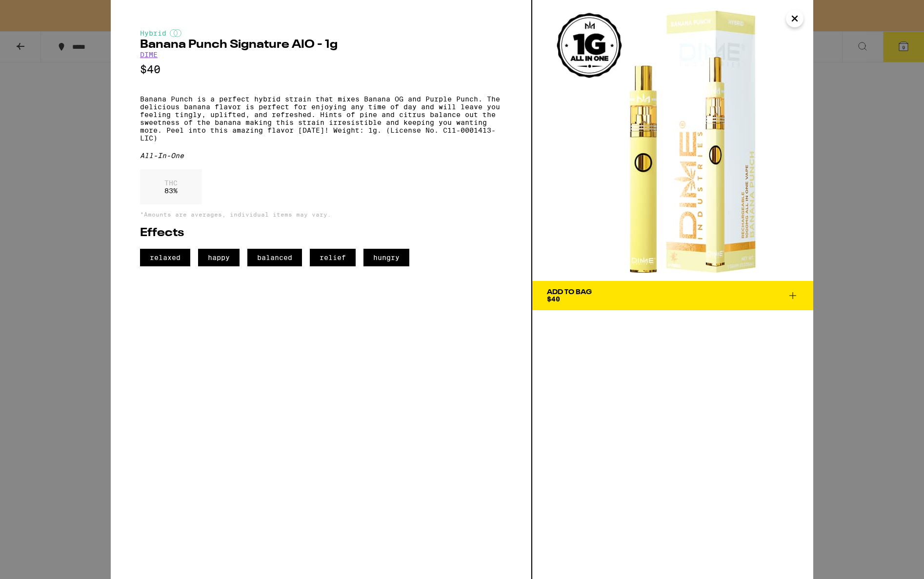 The width and height of the screenshot is (924, 579). I want to click on div: All-In-One, so click(321, 155).